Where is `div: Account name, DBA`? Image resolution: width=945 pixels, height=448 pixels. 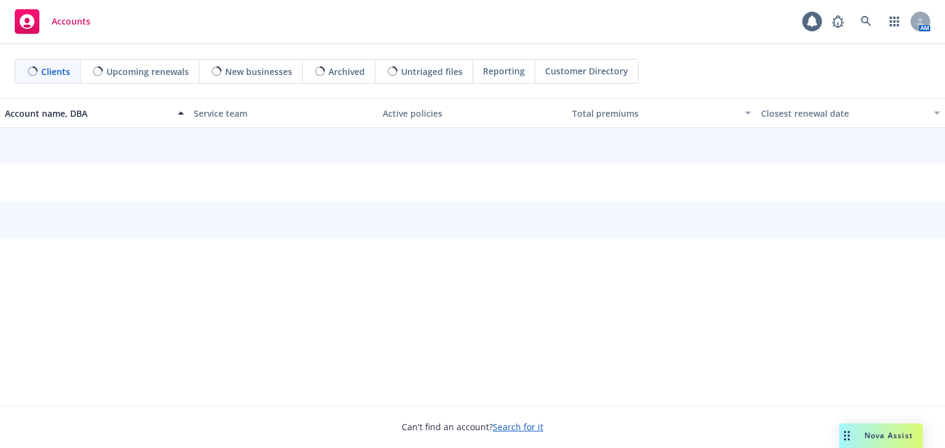
div: Account name, DBA is located at coordinates (87, 113).